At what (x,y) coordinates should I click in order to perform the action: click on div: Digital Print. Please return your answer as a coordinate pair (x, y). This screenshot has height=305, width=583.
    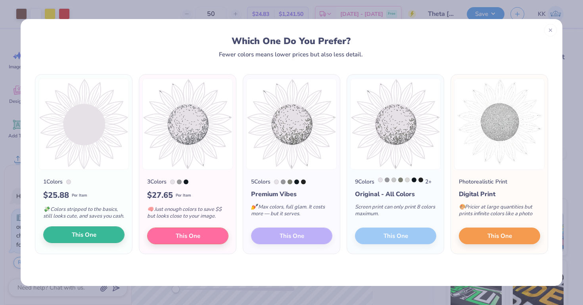
    Looking at the image, I should click on (499, 194).